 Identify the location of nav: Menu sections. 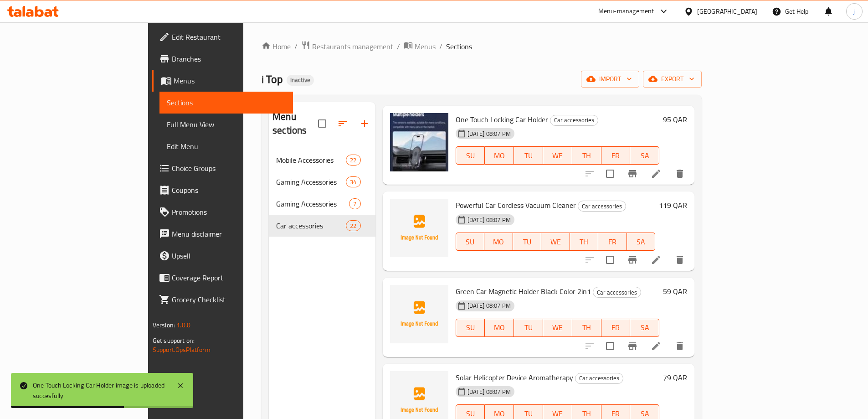
(322, 193).